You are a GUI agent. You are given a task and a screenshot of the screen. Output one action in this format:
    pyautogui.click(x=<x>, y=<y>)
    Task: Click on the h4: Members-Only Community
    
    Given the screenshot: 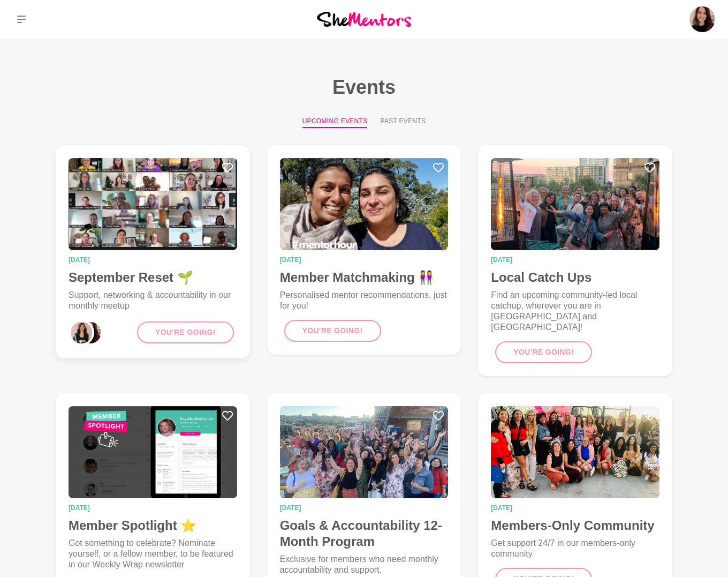 What is the action you would take?
    pyautogui.click(x=575, y=526)
    